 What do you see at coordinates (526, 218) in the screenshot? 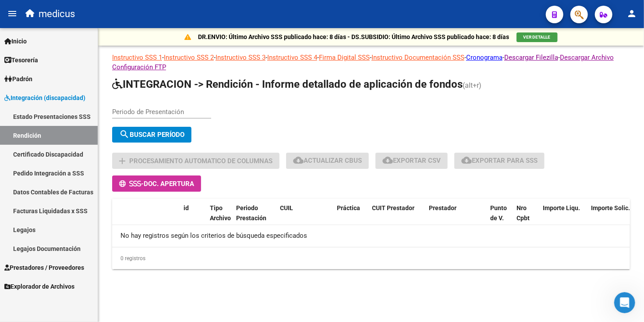
I see `datatable-header-cell: Nro Cpbt` at bounding box center [526, 218].